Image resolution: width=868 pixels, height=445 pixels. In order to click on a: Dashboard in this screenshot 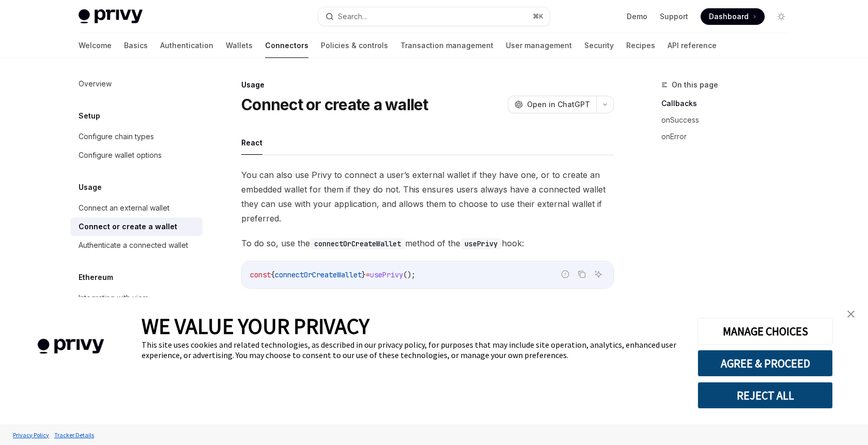, I will do `click(733, 17)`.